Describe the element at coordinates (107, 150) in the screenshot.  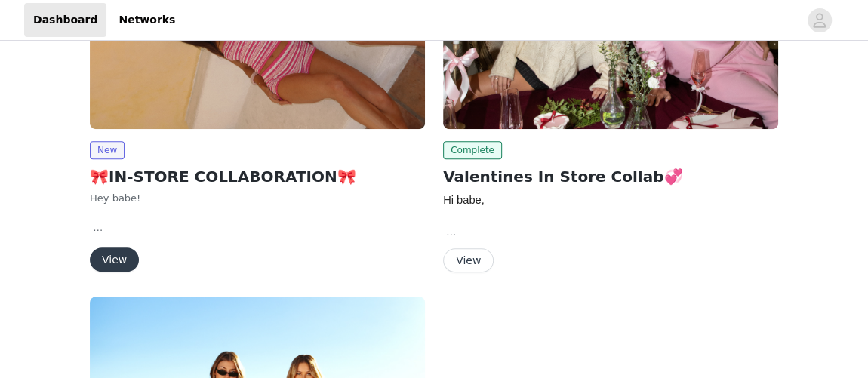
I see `span: New` at that location.